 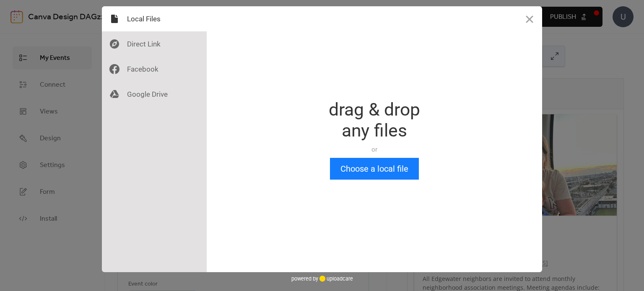 What do you see at coordinates (374, 120) in the screenshot?
I see `div: drag & drop any files` at bounding box center [374, 120].